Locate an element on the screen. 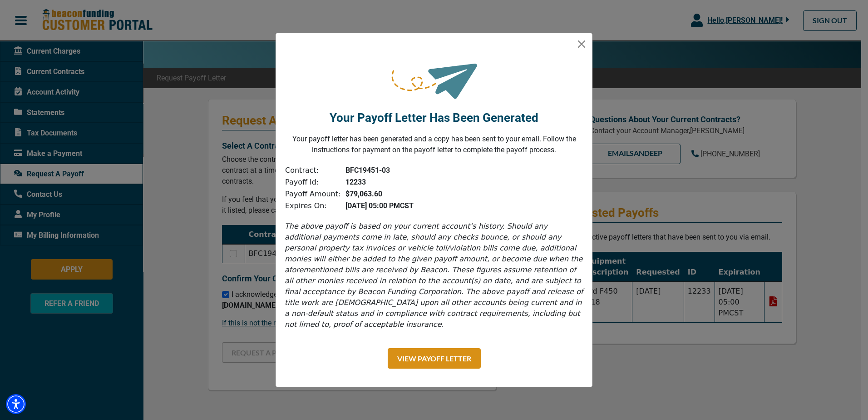 The height and width of the screenshot is (420, 868). b: $79,063.60 is located at coordinates (364, 194).